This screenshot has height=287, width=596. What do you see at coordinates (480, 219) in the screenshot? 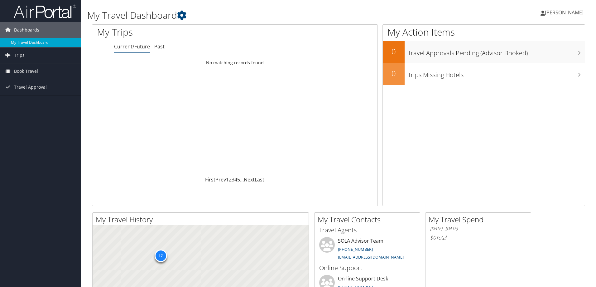
I see `h2: My Travel Spend` at bounding box center [480, 219].